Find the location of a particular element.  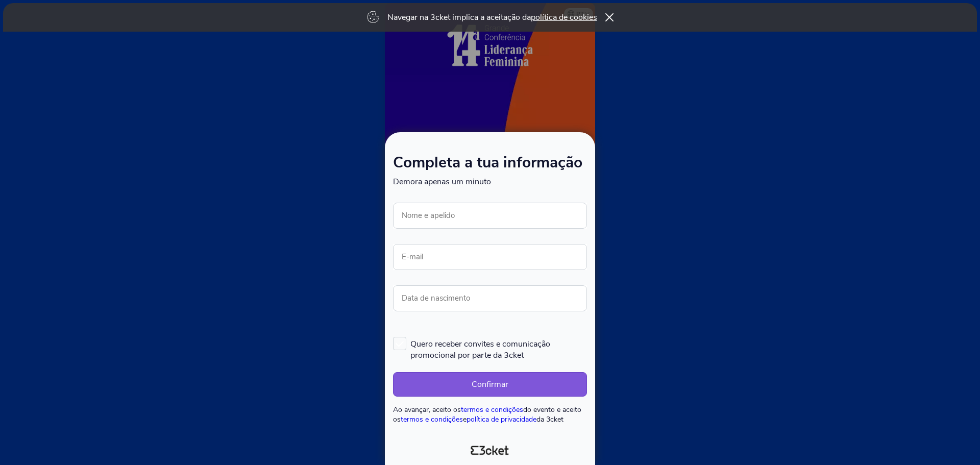

label: E-mail is located at coordinates (412, 257).